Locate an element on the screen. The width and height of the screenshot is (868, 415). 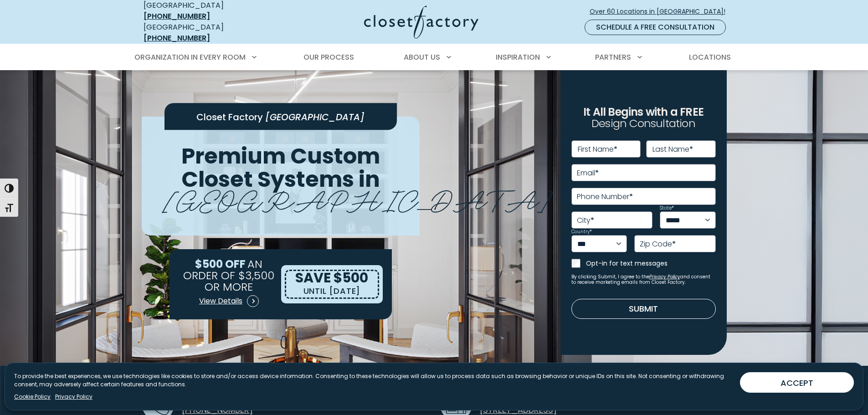
a: View Details is located at coordinates (229, 301).